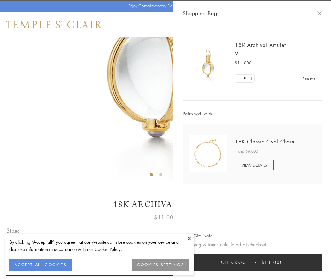 The width and height of the screenshot is (331, 280). Describe the element at coordinates (251, 78) in the screenshot. I see `a: Set quantity to 2` at that location.